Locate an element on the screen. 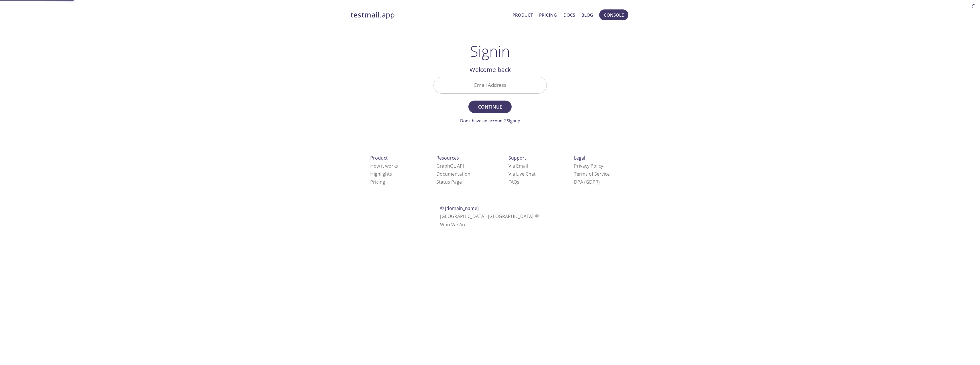  a: Terms of Service is located at coordinates (592, 174).